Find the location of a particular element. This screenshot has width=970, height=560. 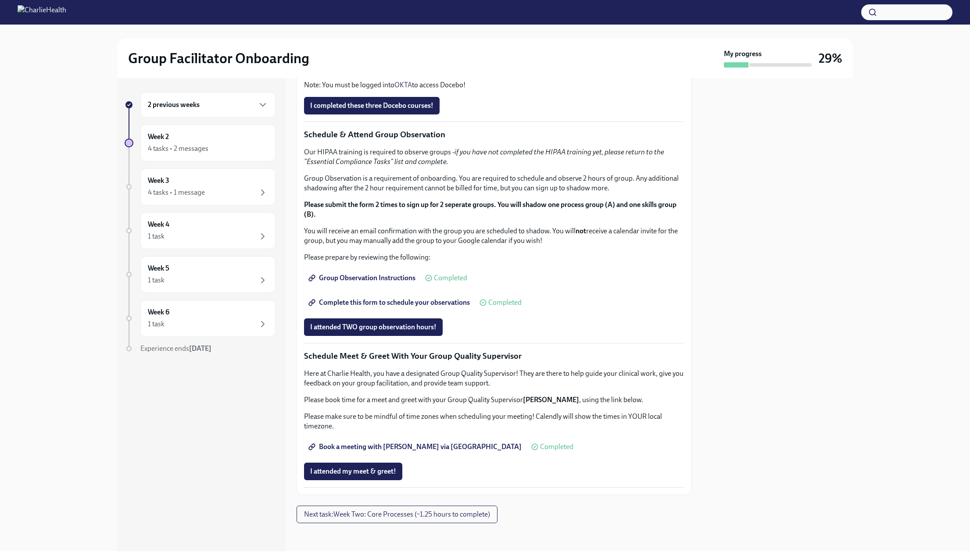

h3: 29% is located at coordinates (831, 59).